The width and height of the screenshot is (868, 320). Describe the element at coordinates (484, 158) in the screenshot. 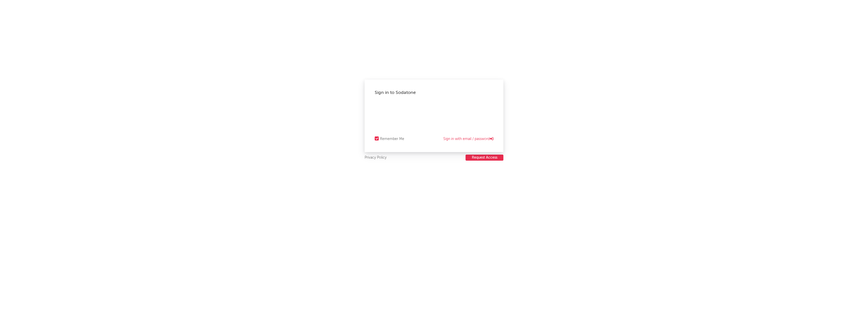

I see `a: Request Access` at that location.